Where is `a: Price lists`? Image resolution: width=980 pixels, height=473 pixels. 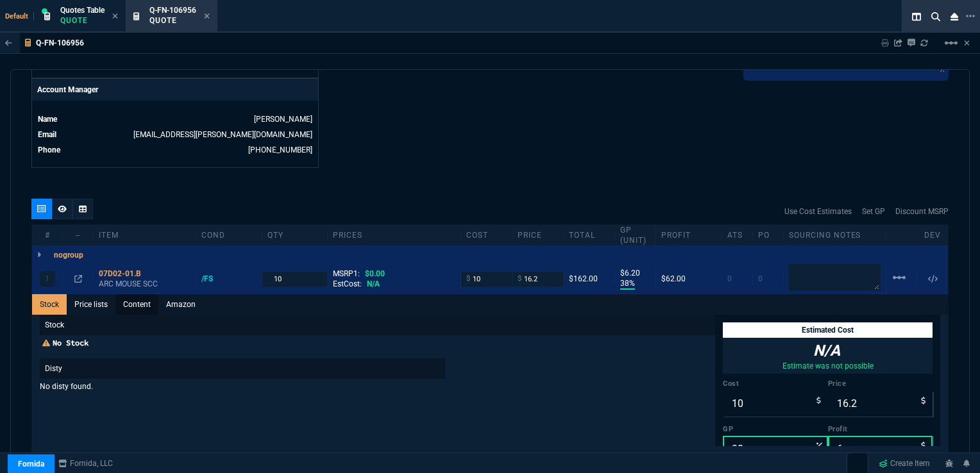 a: Price lists is located at coordinates (91, 304).